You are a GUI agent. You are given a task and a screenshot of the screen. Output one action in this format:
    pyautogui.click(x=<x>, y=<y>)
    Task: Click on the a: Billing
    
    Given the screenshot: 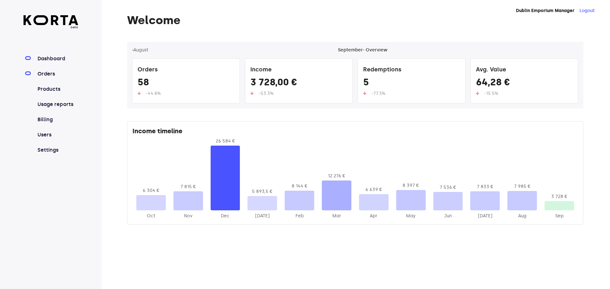 What is the action you would take?
    pyautogui.click(x=57, y=120)
    